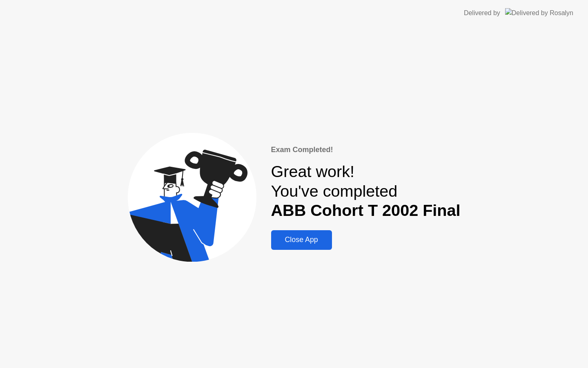 This screenshot has width=588, height=368. I want to click on button: Close App, so click(301, 240).